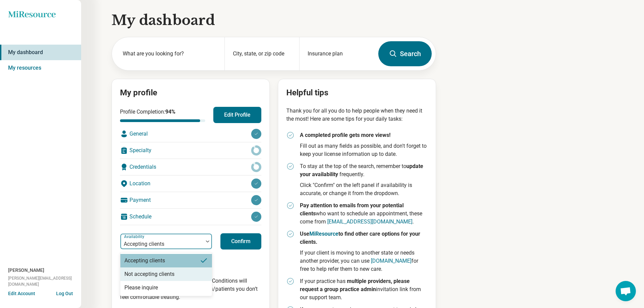 Image resolution: width=644 pixels, height=308 pixels. I want to click on strong: update your availability, so click(362, 170).